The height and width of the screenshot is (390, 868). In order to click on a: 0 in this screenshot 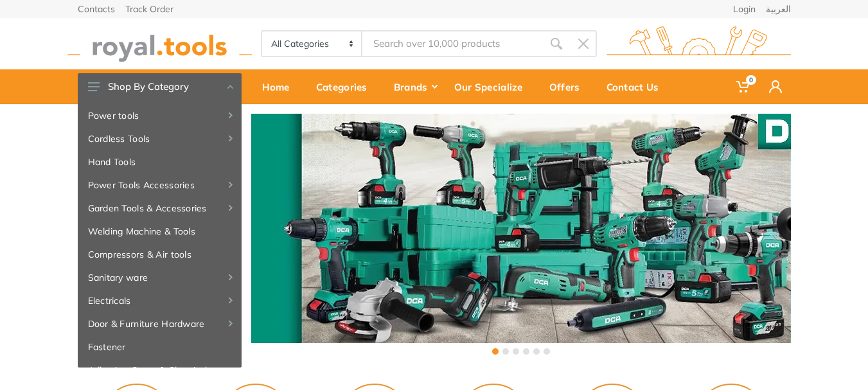, I will do `click(743, 87)`.